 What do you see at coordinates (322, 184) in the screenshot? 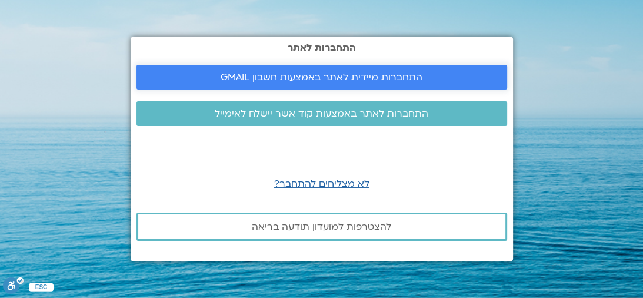
I see `span: לא מצליחים להתחבר?` at bounding box center [322, 184].